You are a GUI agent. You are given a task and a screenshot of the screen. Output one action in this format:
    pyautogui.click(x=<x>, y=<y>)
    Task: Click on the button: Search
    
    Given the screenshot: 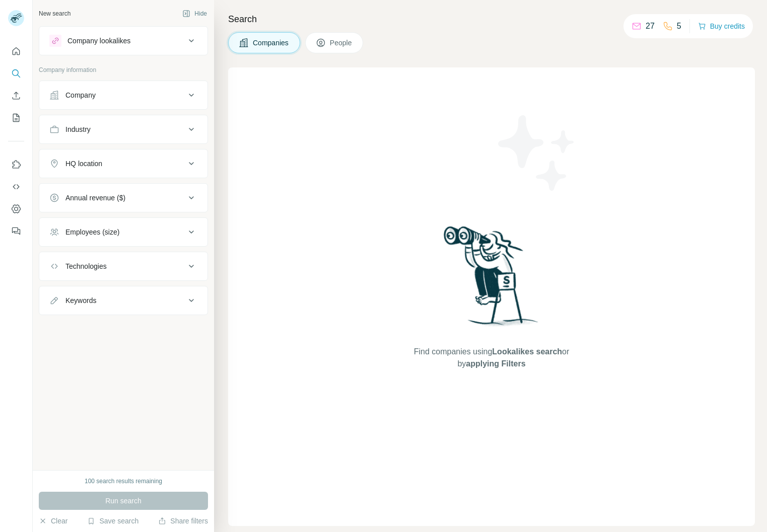 What is the action you would take?
    pyautogui.click(x=16, y=73)
    